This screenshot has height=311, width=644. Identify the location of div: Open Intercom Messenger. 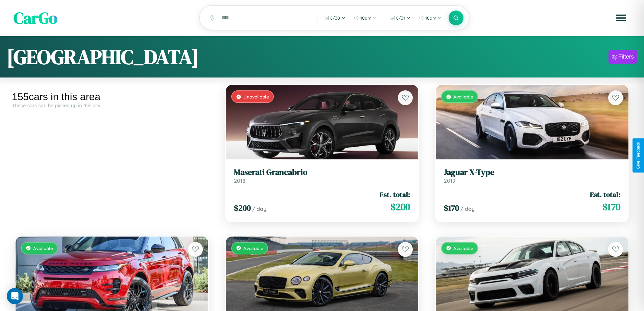
(15, 296).